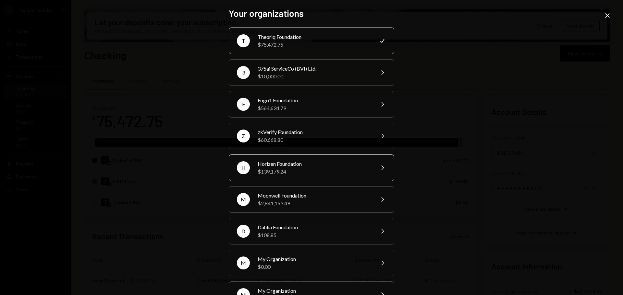 This screenshot has width=623, height=295. Describe the element at coordinates (311, 41) in the screenshot. I see `button: TTheoriq Foundation$75,472.75` at that location.